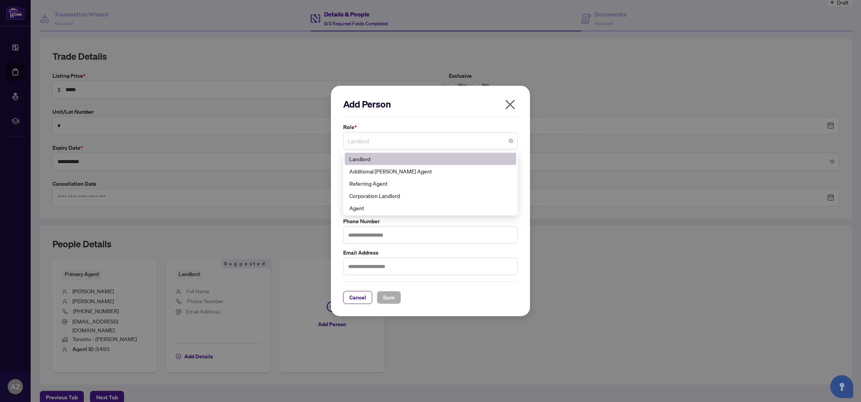  Describe the element at coordinates (430, 159) in the screenshot. I see `div: Landlord` at that location.